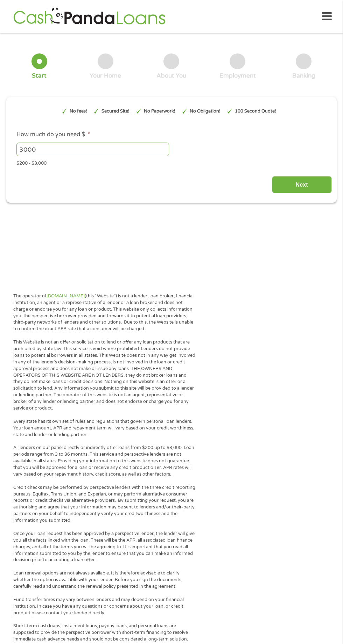  I want to click on div: $200 - $3,000, so click(171, 162).